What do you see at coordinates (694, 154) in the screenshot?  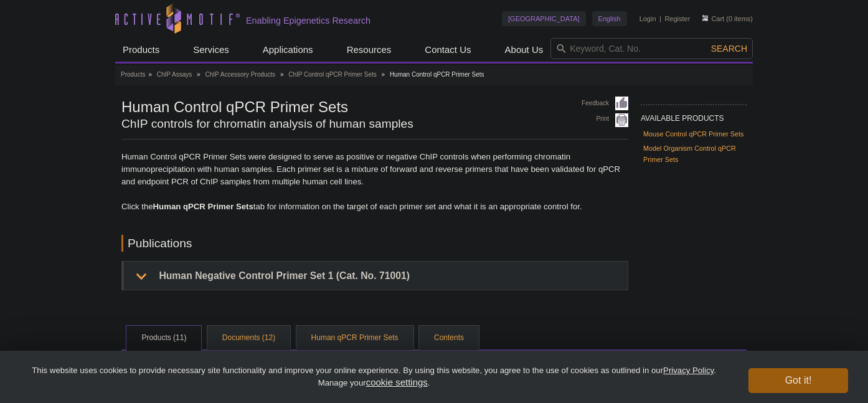 I see `a: Model Organism Control qPCR Primer Sets` at bounding box center [694, 154].